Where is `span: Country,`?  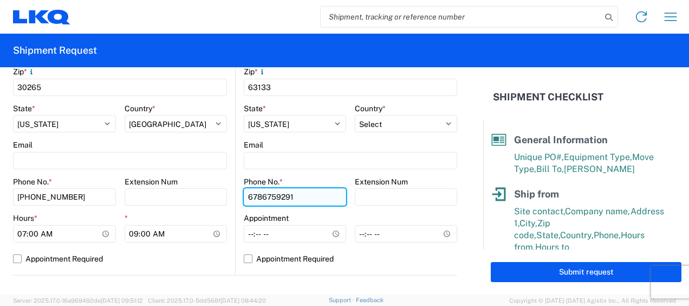 span: Country, is located at coordinates (577, 235).